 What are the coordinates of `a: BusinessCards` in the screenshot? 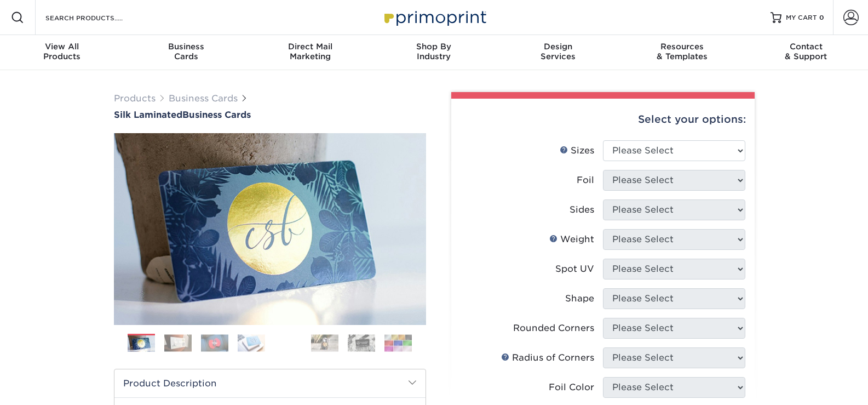 It's located at (186, 53).